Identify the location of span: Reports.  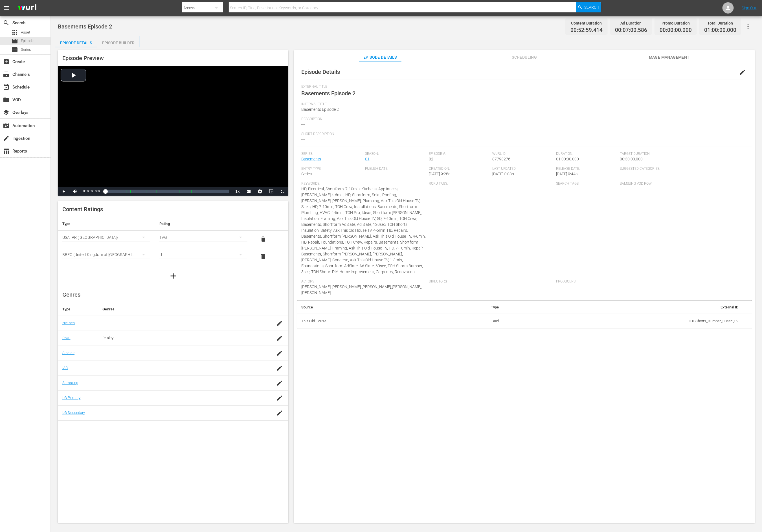
(6, 151).